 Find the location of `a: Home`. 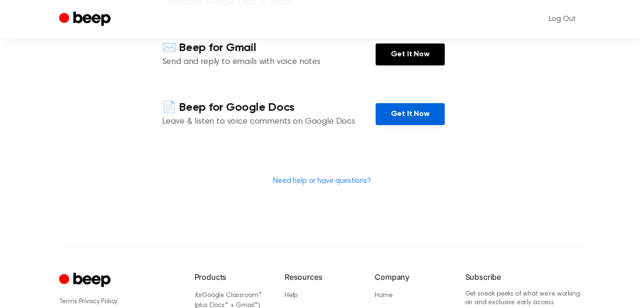

a: Home is located at coordinates (383, 296).